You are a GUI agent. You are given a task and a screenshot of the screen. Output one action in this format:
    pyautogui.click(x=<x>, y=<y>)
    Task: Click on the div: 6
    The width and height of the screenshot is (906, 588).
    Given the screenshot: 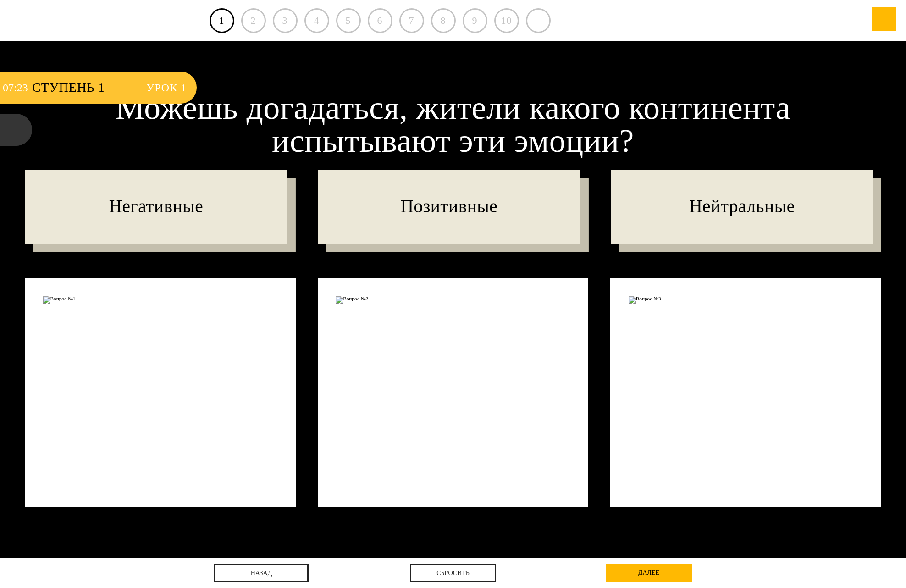 What is the action you would take?
    pyautogui.click(x=380, y=21)
    